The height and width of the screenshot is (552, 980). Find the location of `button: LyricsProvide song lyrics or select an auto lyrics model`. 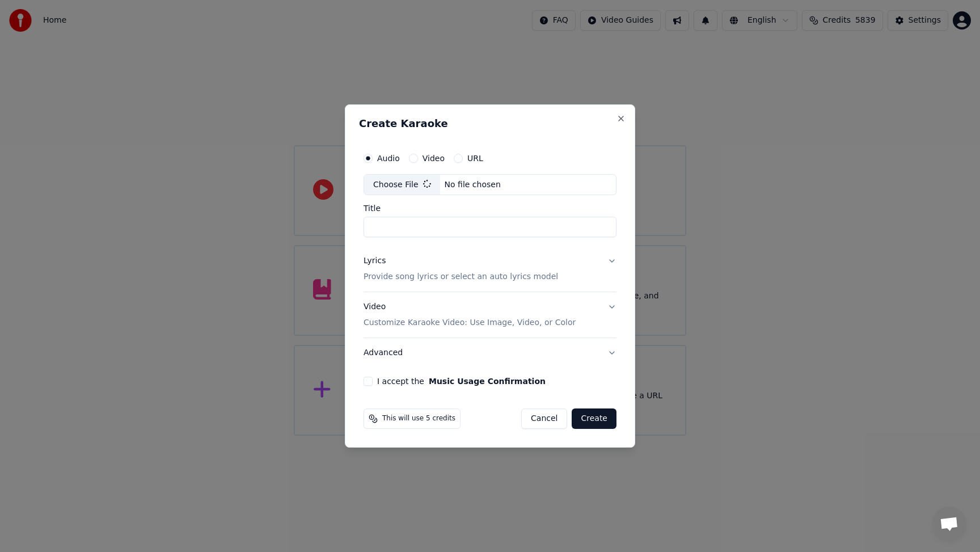

button: LyricsProvide song lyrics or select an auto lyrics model is located at coordinates (490, 269).